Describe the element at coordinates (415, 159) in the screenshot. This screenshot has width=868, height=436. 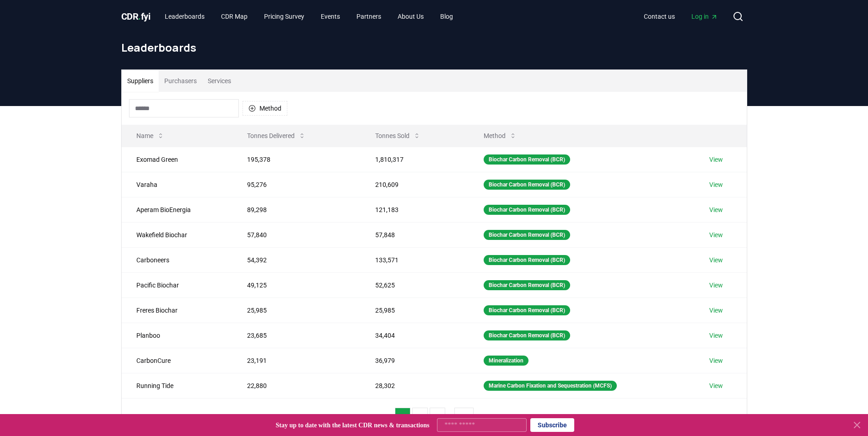
I see `td: 1,810,317` at that location.